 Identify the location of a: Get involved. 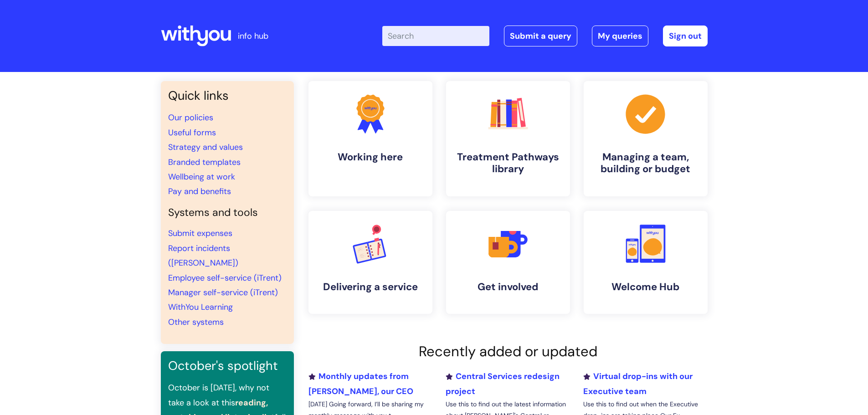
(508, 262).